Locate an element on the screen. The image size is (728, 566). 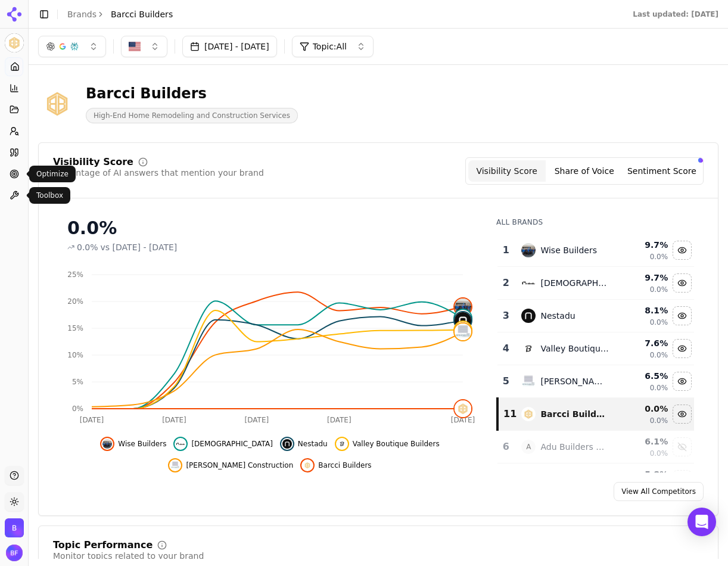
div: 3 is located at coordinates (506, 316).